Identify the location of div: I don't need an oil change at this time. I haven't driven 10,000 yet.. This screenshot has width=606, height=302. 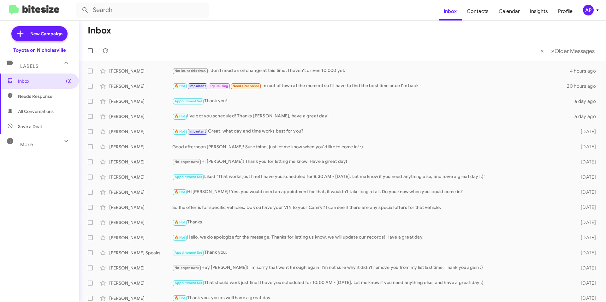
(371, 71).